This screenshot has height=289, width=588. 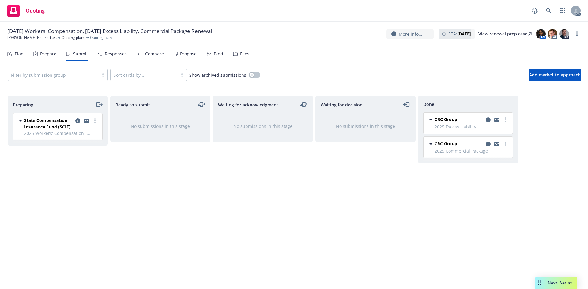 What do you see at coordinates (154, 54) in the screenshot?
I see `div: Compare` at bounding box center [154, 54].